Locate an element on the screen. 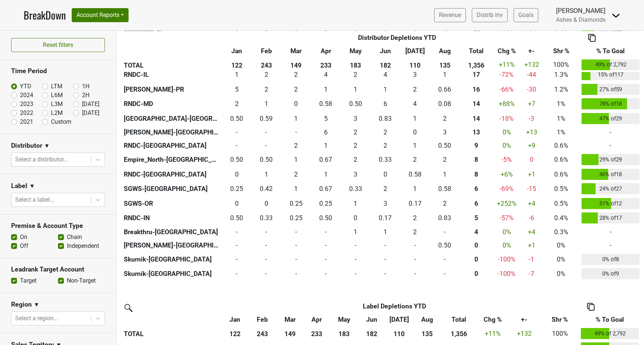  th: 8.417 is located at coordinates (476, 160).